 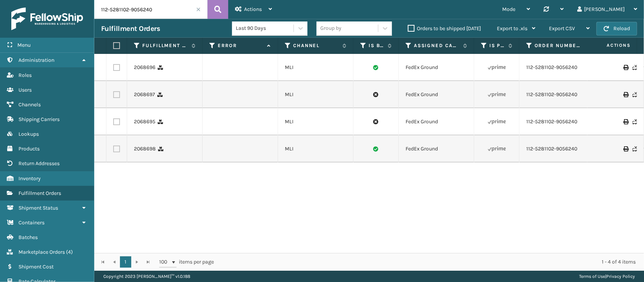 What do you see at coordinates (437, 45) in the screenshot?
I see `label: Assigned Carrier Service` at bounding box center [437, 45].